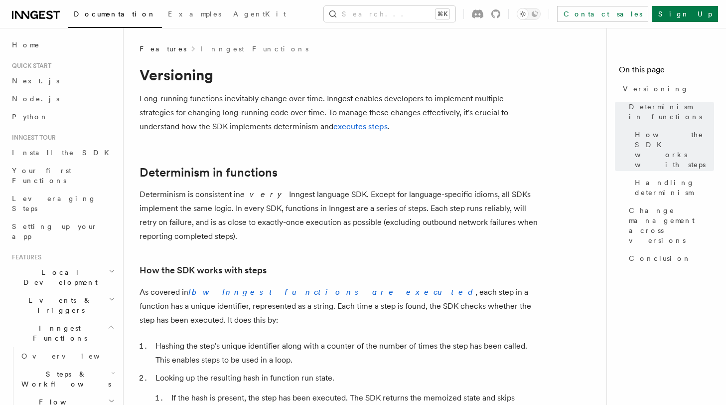 The height and width of the screenshot is (405, 726). Describe the element at coordinates (58, 305) in the screenshot. I see `span: Events & Triggers` at that location.